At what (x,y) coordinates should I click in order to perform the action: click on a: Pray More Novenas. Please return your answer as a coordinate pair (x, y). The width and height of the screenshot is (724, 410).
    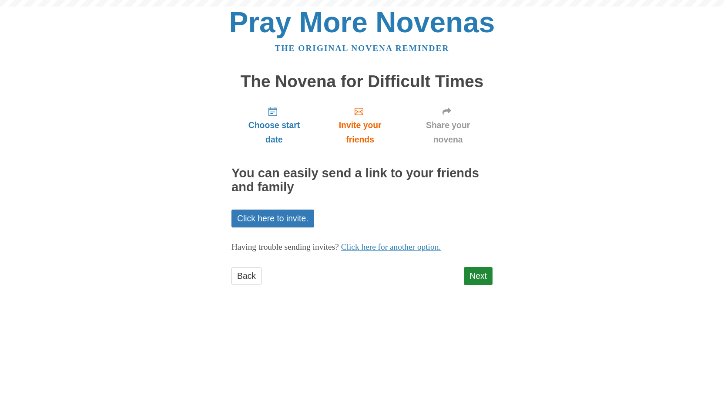
    Looking at the image, I should click on (362, 22).